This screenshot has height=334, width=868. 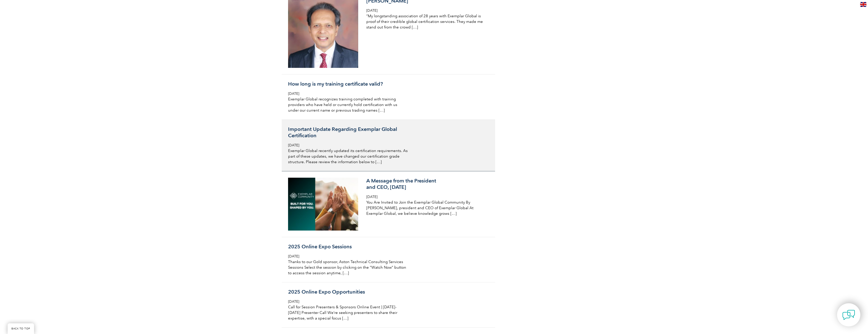 I want to click on img: en, so click(x=863, y=4).